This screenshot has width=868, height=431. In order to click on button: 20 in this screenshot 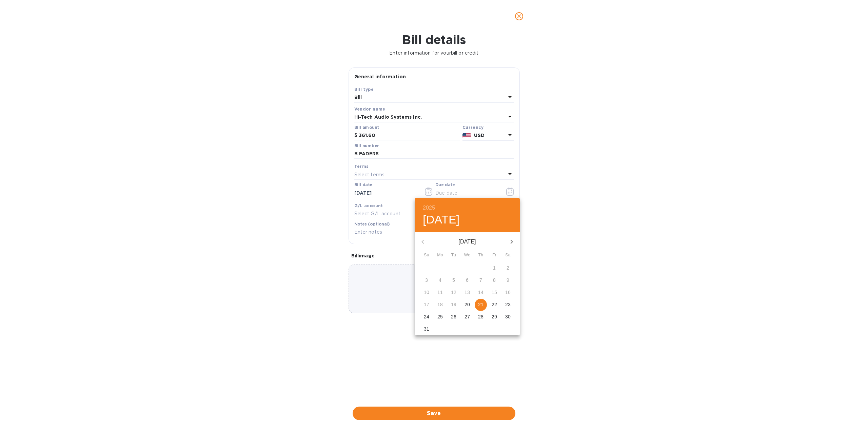, I will do `click(467, 305)`.